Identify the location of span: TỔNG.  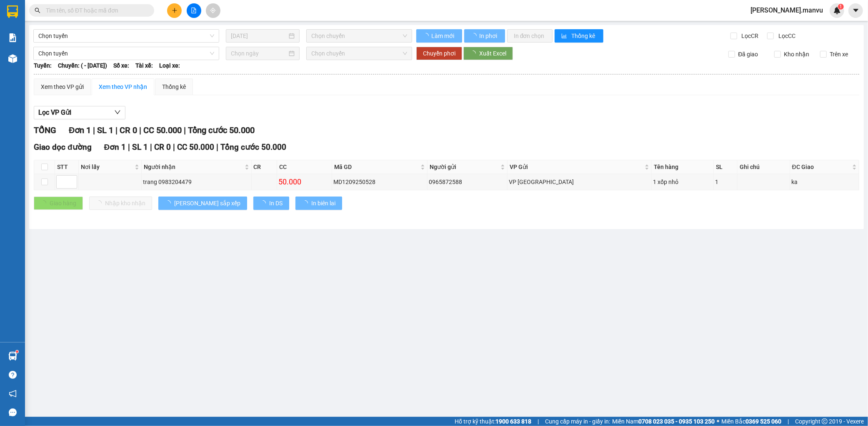
(45, 130).